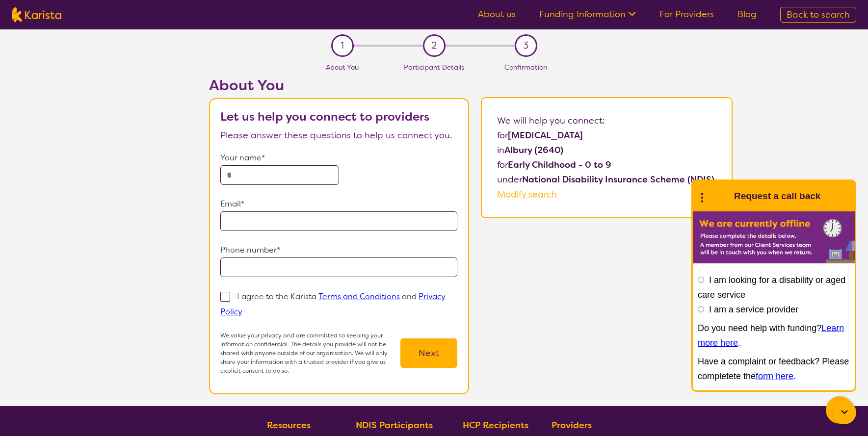 This screenshot has width=868, height=436. I want to click on b: NDIS Participants, so click(394, 425).